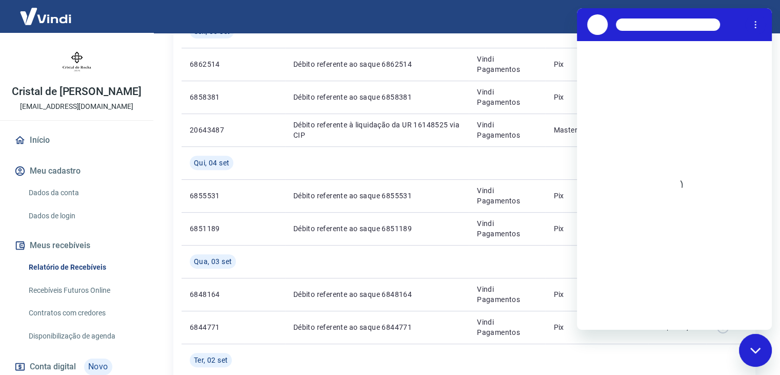  What do you see at coordinates (83, 290) in the screenshot?
I see `a: Recebíveis Futuros Online` at bounding box center [83, 290].